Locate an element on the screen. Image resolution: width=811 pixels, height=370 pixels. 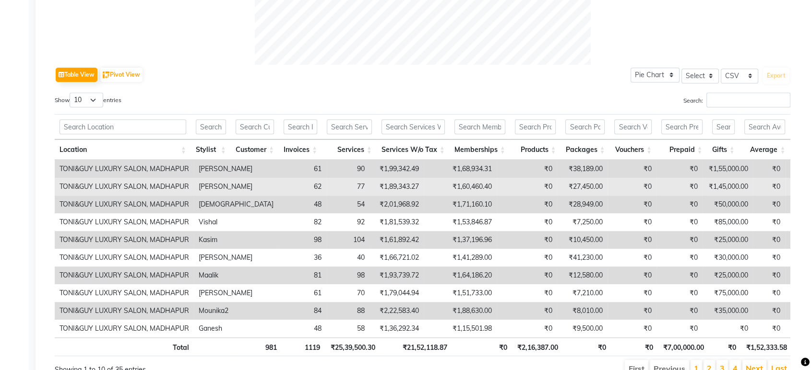
td: ₹1,60,460.40 is located at coordinates (460, 187).